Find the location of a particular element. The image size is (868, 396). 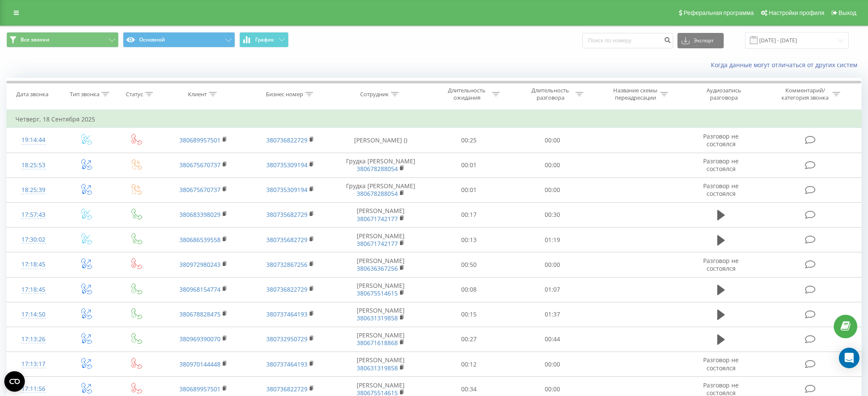

td: 00:17 is located at coordinates (469, 215).